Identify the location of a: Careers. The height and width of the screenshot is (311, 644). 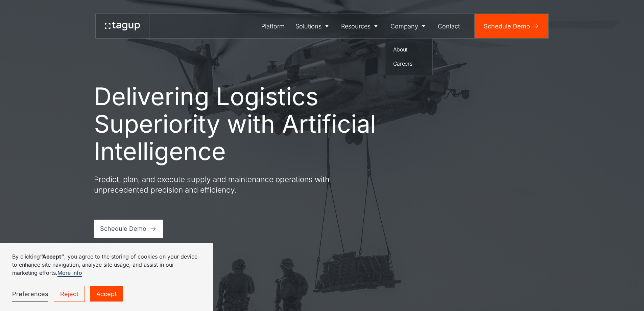
(409, 64).